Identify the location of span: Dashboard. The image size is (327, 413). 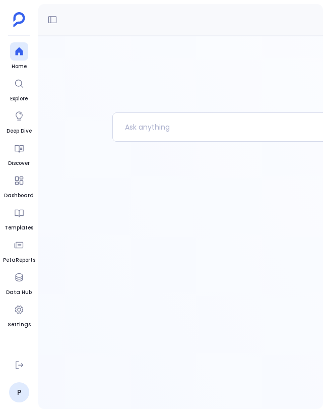
(19, 196).